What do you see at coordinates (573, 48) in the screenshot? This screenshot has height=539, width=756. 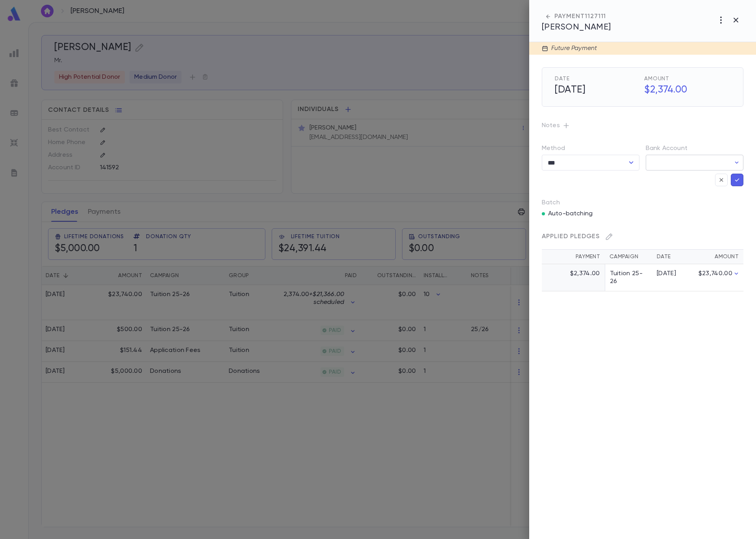 I see `div: Future Payment` at bounding box center [573, 48].